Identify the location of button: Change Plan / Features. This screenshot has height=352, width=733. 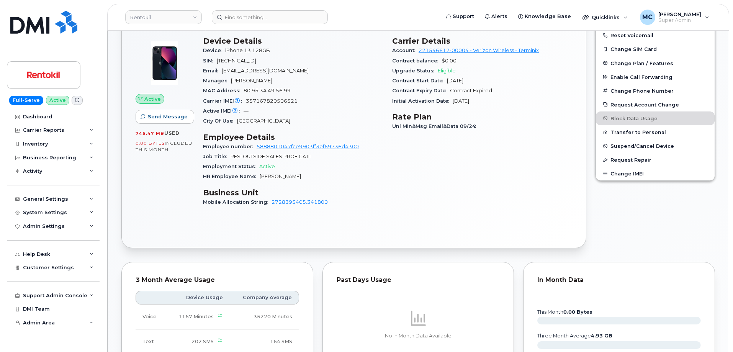
(655, 63).